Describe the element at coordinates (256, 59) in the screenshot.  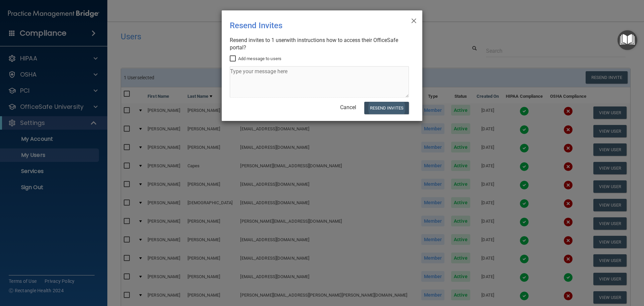
I see `label: Add message to users` at that location.